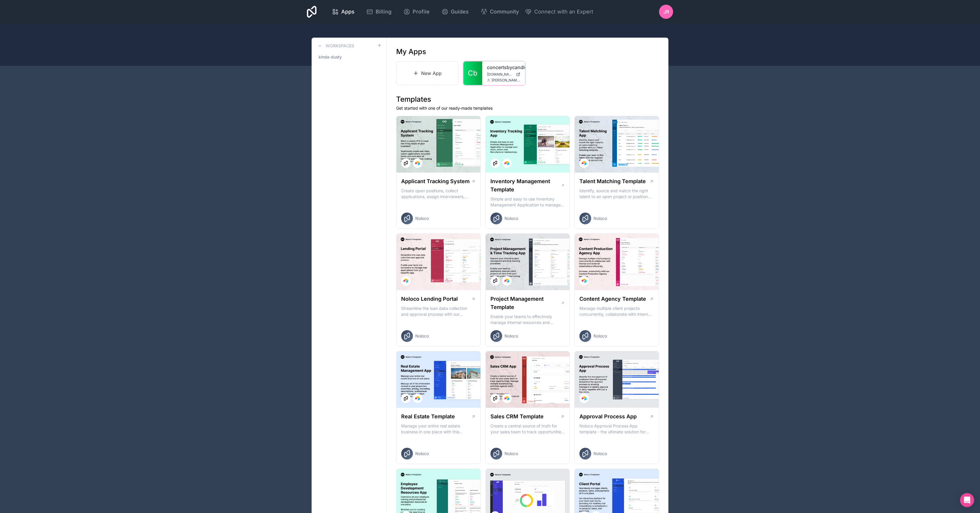 The image size is (980, 513). I want to click on h1: Talent Matching Template, so click(613, 181).